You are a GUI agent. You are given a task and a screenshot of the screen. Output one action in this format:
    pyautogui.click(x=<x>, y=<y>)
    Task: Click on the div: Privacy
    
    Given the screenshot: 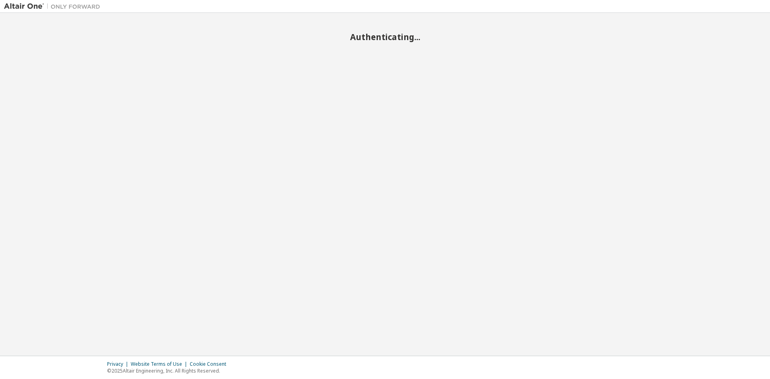 What is the action you would take?
    pyautogui.click(x=119, y=364)
    